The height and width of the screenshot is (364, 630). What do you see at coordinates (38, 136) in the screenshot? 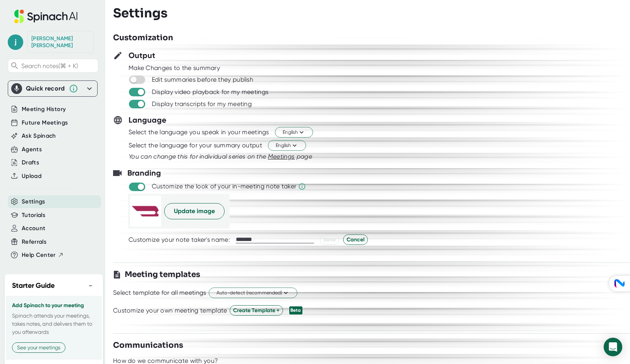
I see `span: Ask Spinach` at bounding box center [38, 136].